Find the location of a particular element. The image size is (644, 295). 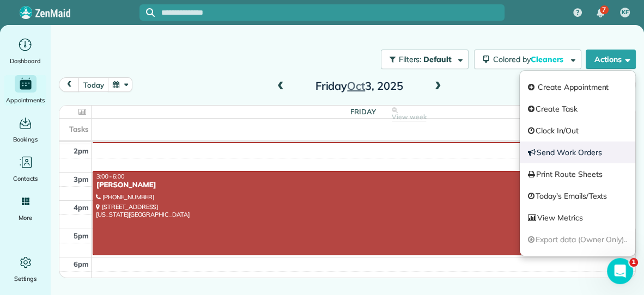

a: Create Task is located at coordinates (577, 108).